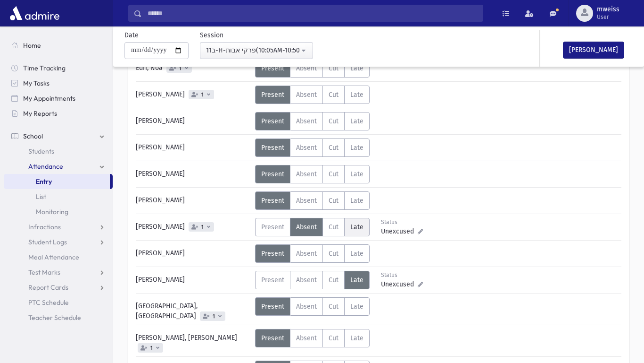 The image size is (644, 363). Describe the element at coordinates (402, 275) in the screenshot. I see `div: Status` at that location.